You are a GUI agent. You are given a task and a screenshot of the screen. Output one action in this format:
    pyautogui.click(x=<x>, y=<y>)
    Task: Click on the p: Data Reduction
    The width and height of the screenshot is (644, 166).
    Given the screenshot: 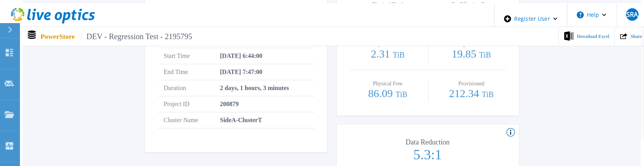 What is the action you would take?
    pyautogui.click(x=427, y=142)
    